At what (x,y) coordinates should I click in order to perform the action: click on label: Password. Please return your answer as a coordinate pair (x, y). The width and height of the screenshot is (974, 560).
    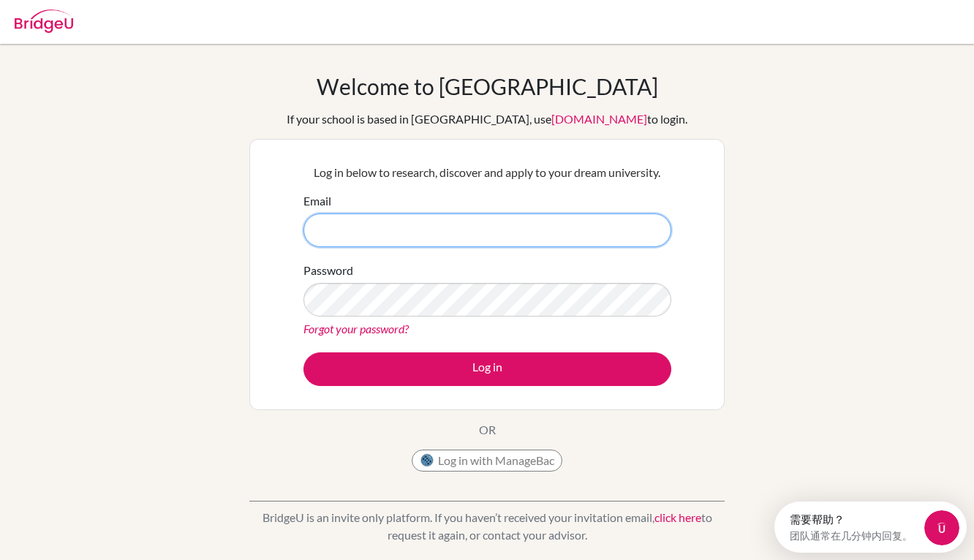
    Looking at the image, I should click on (328, 270).